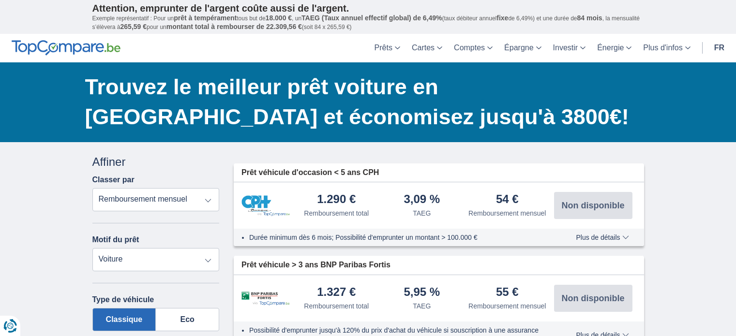  I want to click on span: prêt à tempérament, so click(205, 18).